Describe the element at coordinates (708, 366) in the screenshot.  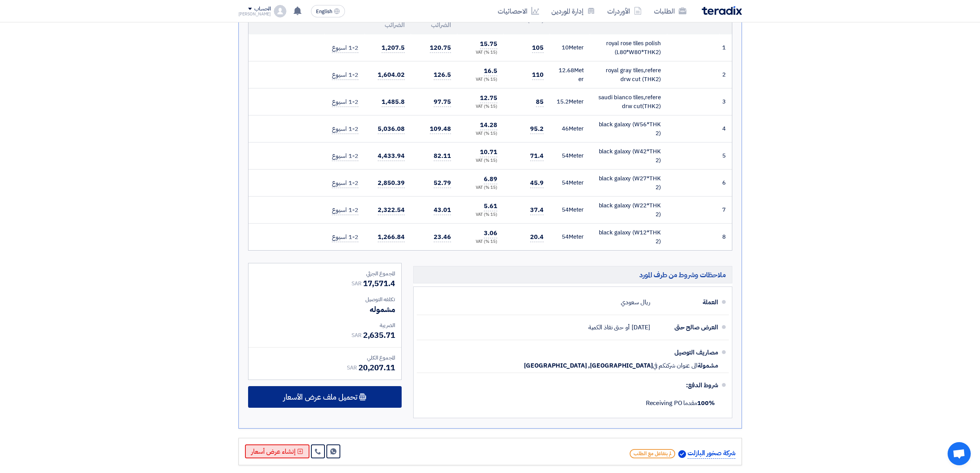
I see `span: مشمولة` at that location.